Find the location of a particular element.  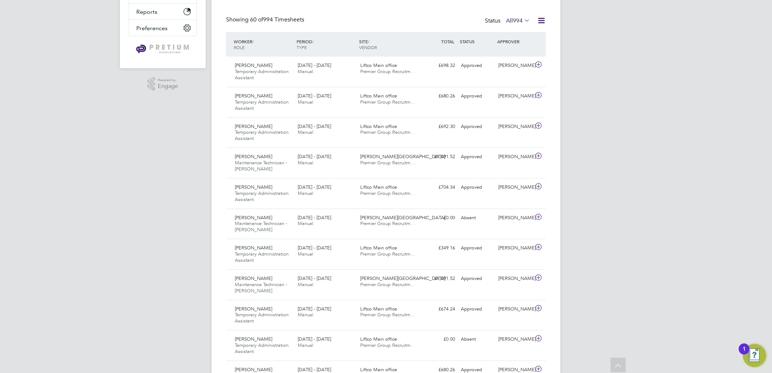

span: Reports is located at coordinates (147, 12).